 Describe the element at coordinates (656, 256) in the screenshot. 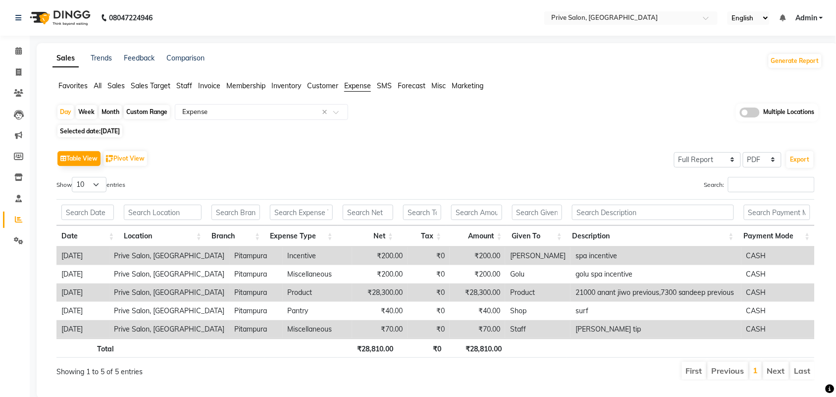

I see `td: spa incentive` at that location.